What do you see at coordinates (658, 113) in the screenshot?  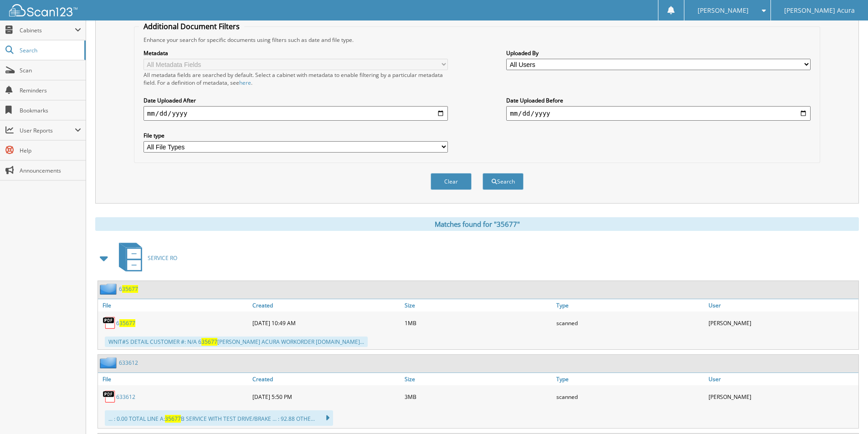 I see `input: end` at bounding box center [658, 113].